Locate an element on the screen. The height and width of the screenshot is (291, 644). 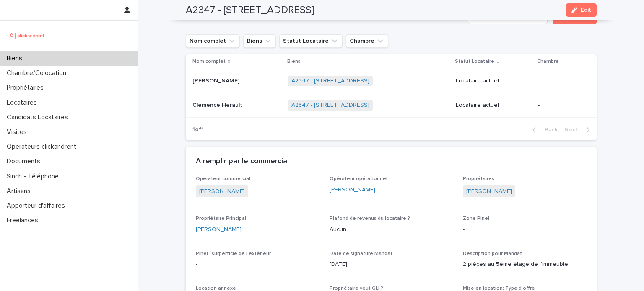
p: Propriétaires is located at coordinates (27, 88).